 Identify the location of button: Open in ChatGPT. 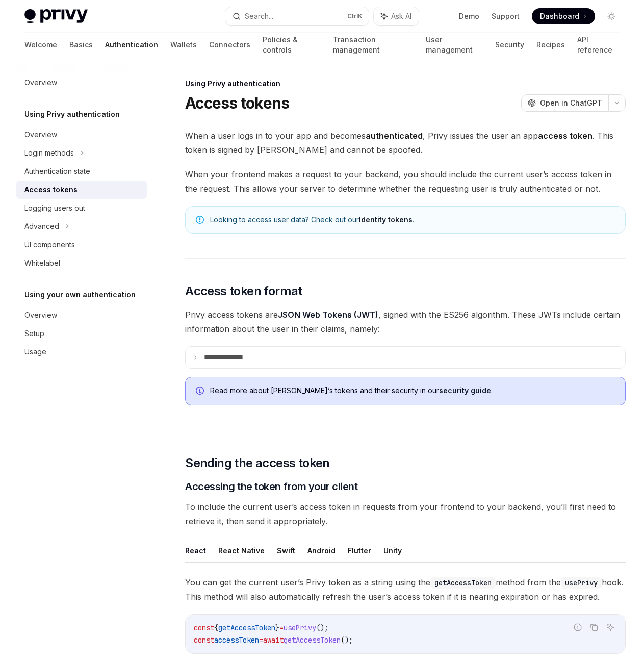
(564, 103).